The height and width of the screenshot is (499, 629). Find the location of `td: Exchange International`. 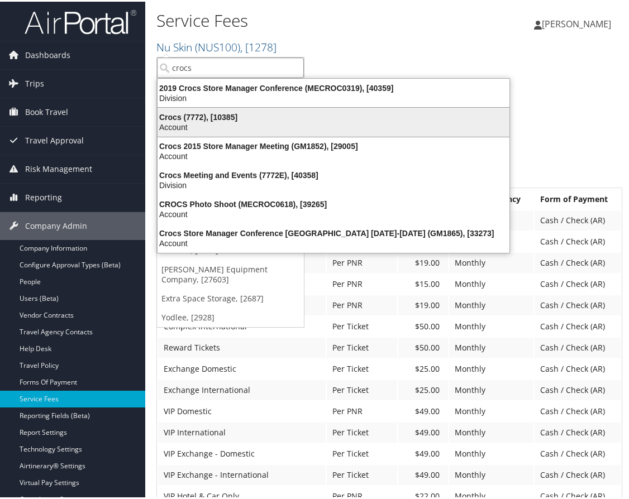

td: Exchange International is located at coordinates (242, 389).